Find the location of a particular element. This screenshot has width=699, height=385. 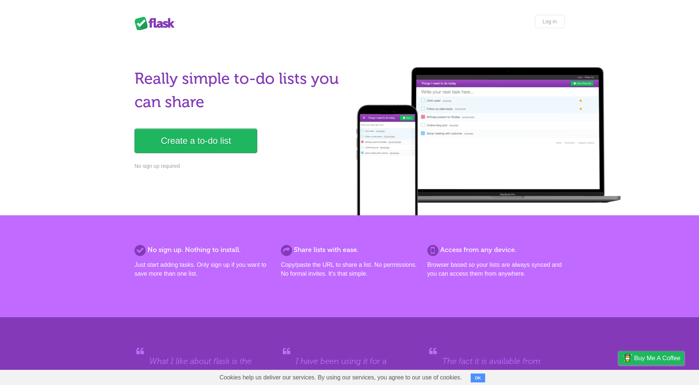

h2: Share lists with ease. is located at coordinates (350, 250).